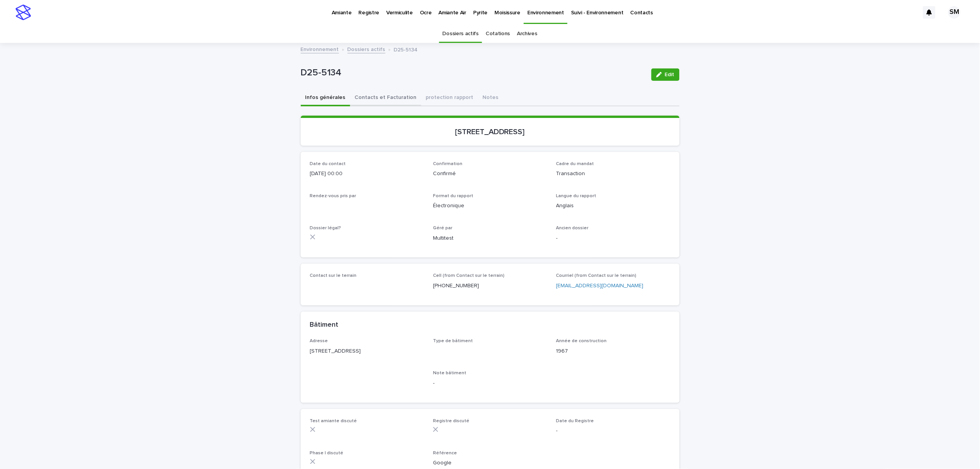  I want to click on a: Archives, so click(527, 34).